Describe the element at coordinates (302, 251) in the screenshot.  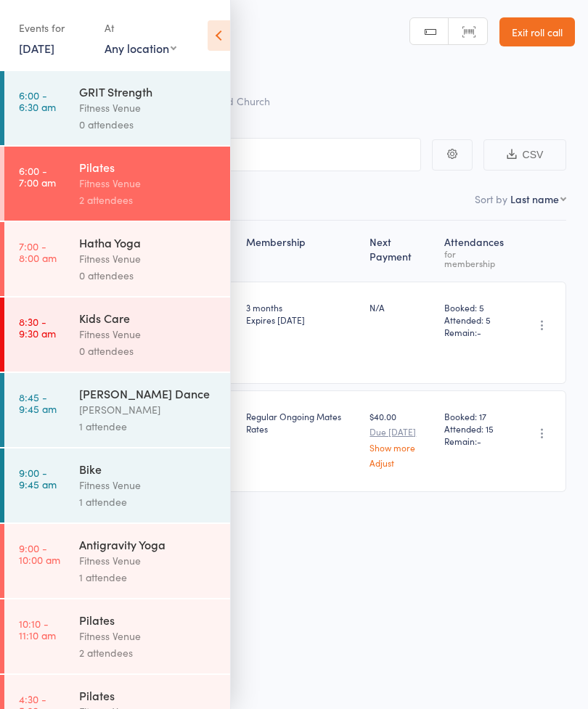
I see `div: Membership` at that location.